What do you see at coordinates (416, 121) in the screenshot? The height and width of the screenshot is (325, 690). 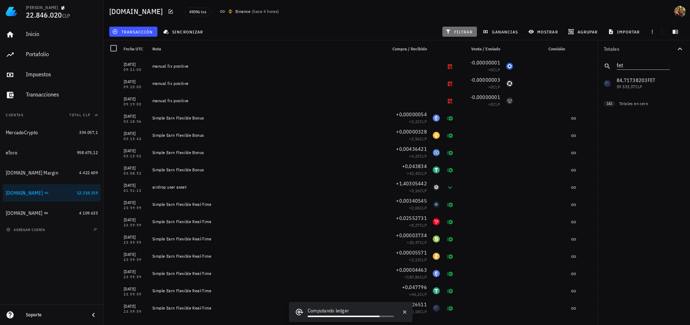 I see `span: 2,22` at bounding box center [416, 121].